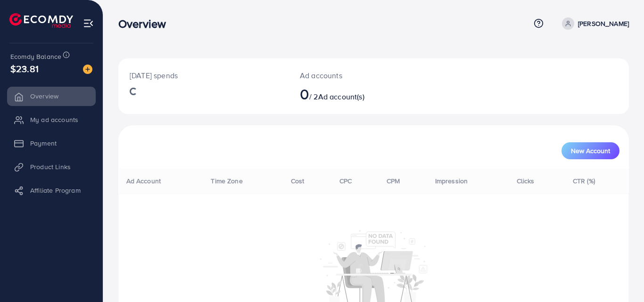 Image resolution: width=644 pixels, height=302 pixels. I want to click on span: $23.81, so click(24, 69).